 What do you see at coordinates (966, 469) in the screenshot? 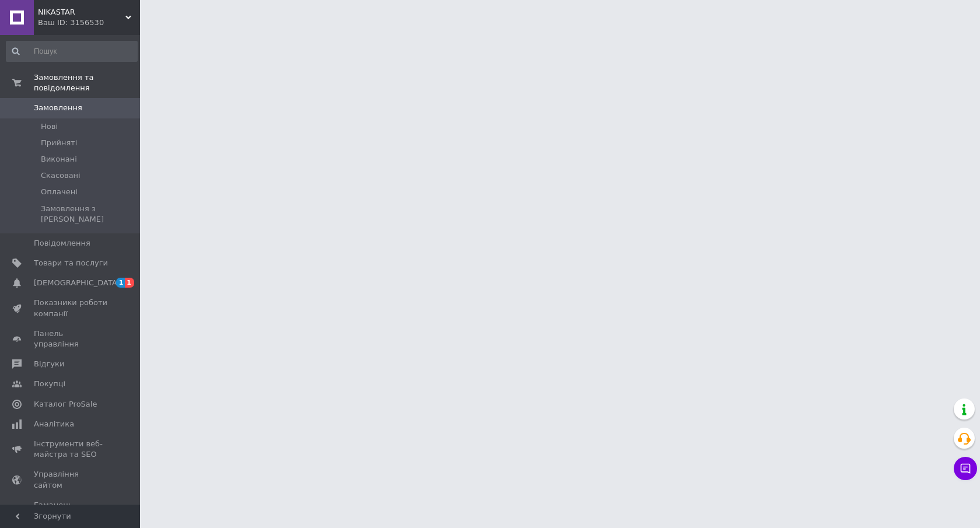
I see `button: Чат з покупцем` at bounding box center [966, 469].